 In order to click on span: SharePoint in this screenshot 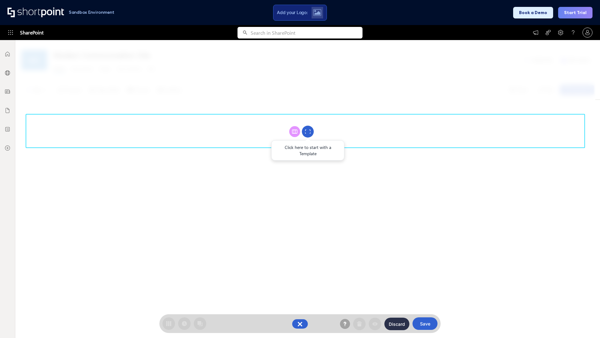, I will do `click(32, 33)`.